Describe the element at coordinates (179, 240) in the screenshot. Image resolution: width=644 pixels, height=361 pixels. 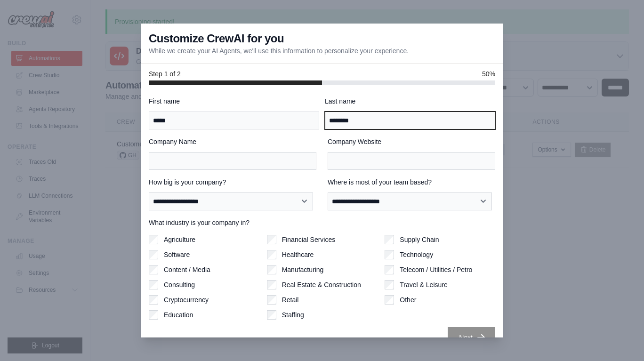
I see `label: Agriculture` at that location.